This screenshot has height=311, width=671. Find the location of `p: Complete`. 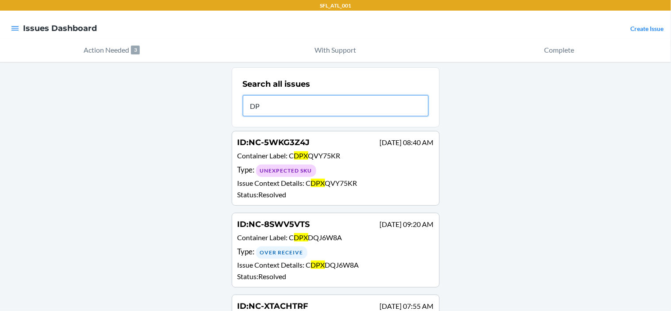

p: Complete is located at coordinates (559, 50).